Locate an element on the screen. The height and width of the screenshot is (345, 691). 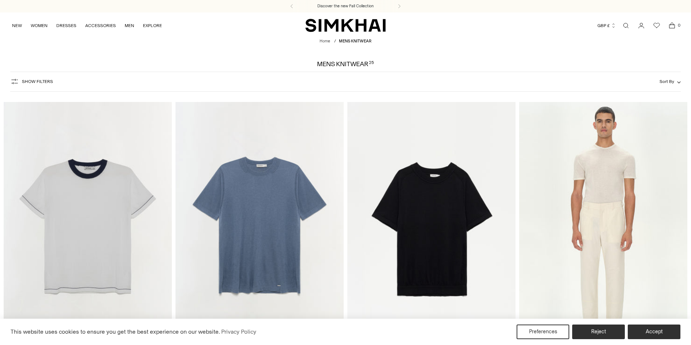
a: Open cart modal is located at coordinates (672, 26).